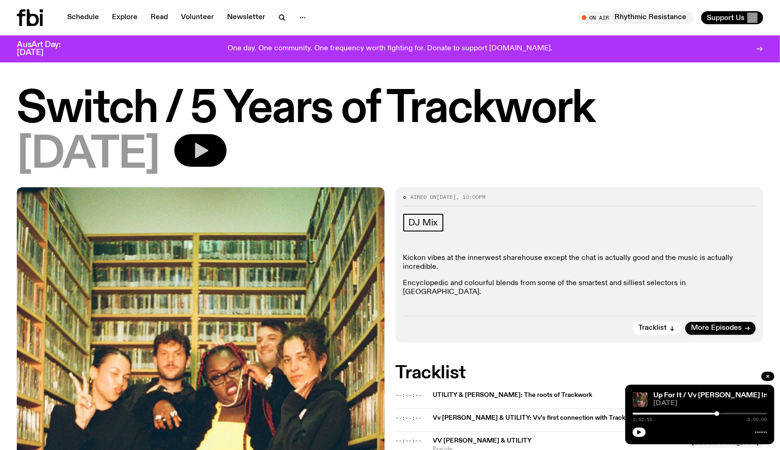 This screenshot has height=450, width=780. What do you see at coordinates (580, 373) in the screenshot?
I see `h2: Tracklist` at bounding box center [580, 373].